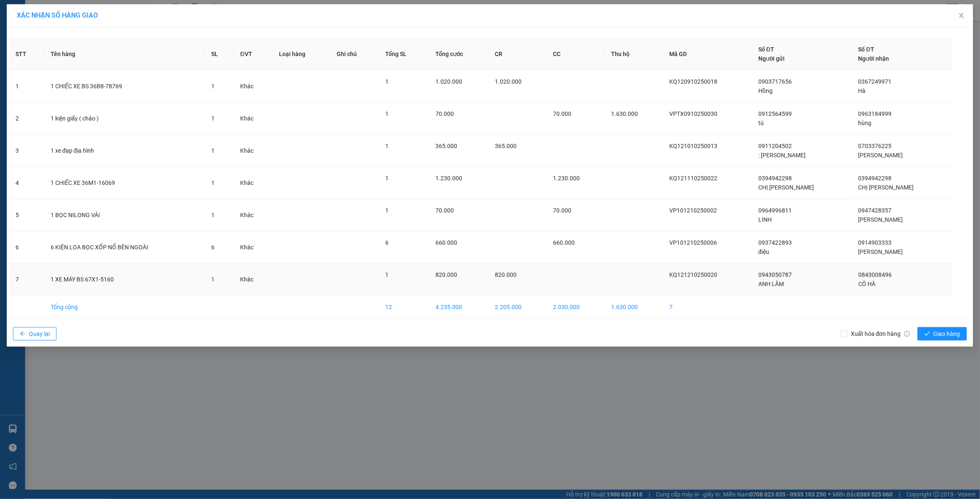 This screenshot has height=499, width=980. What do you see at coordinates (124, 215) in the screenshot?
I see `td: 1 BỌC NILONG VẢI` at bounding box center [124, 215].